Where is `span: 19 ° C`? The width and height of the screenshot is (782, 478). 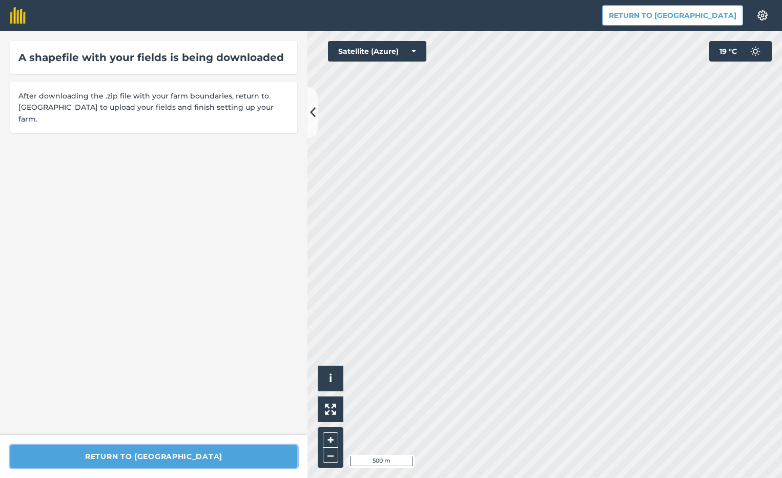
span: 19 ° C is located at coordinates (728, 51).